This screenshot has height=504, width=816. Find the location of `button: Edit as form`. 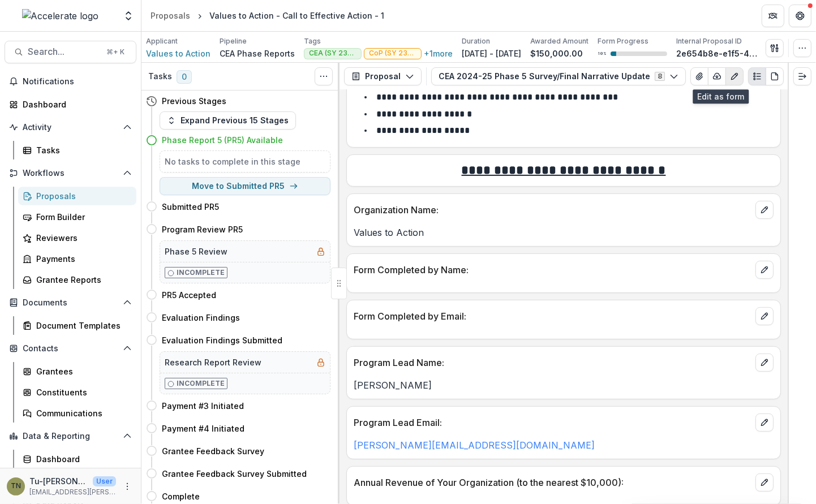

button: Edit as form is located at coordinates (735, 77).